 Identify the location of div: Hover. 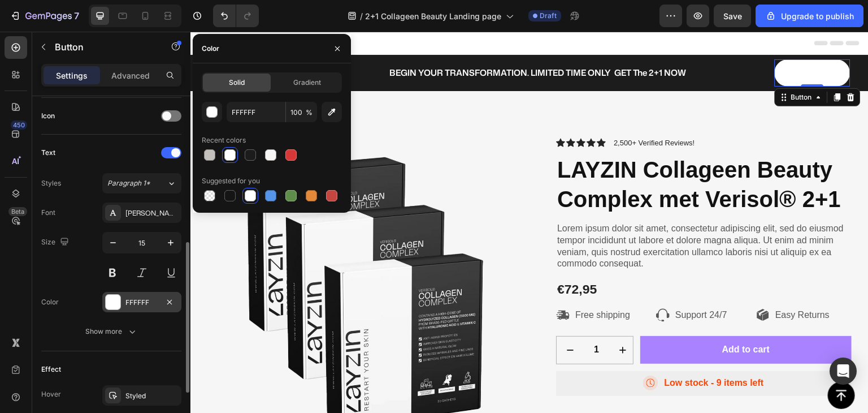
(51, 394).